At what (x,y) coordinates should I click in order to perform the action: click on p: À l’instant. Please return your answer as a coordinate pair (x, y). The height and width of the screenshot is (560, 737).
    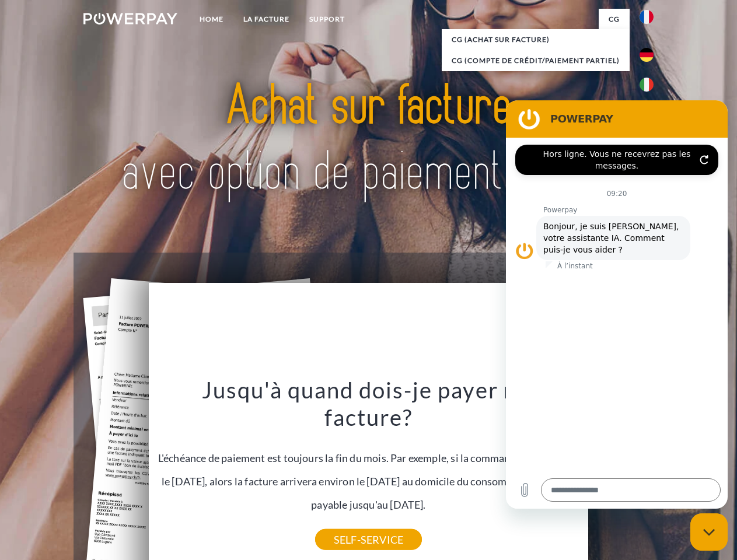
    Looking at the image, I should click on (69, 166).